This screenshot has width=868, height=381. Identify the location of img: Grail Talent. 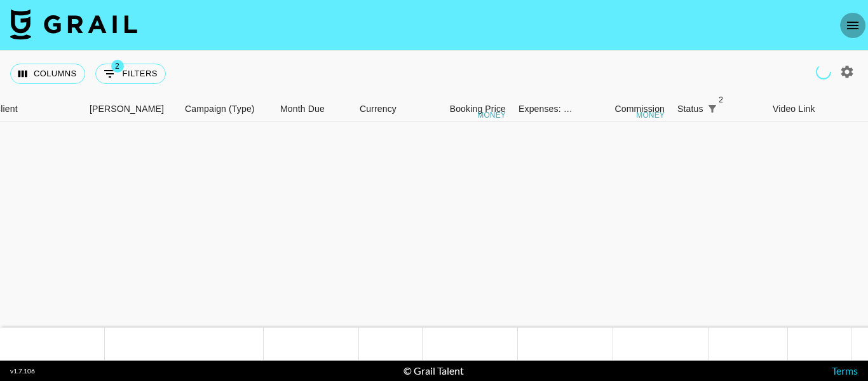
(74, 24).